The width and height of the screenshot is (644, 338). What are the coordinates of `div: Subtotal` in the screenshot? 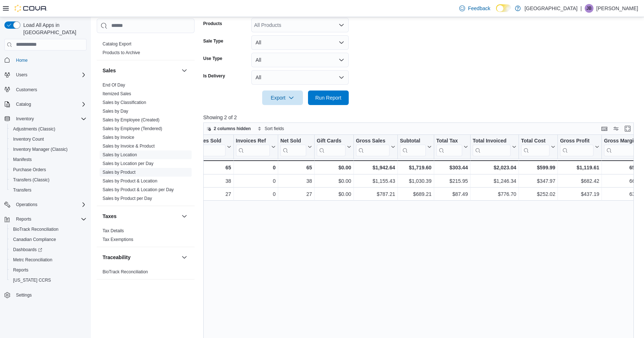 It's located at (412, 146).